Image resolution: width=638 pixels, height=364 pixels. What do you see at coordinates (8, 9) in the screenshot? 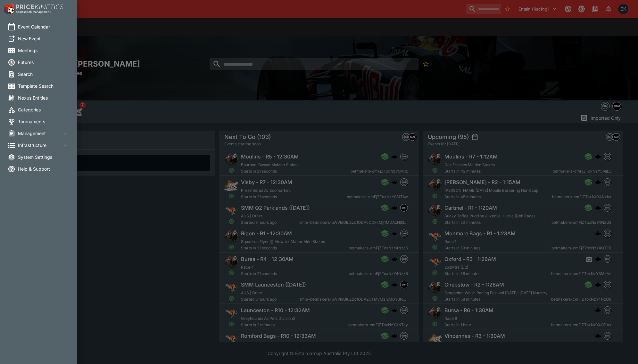
I see `img: PriceKinetics Logo` at bounding box center [8, 9].